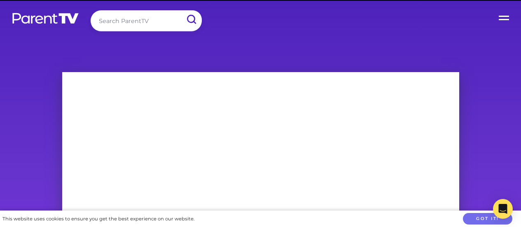 This screenshot has height=227, width=521. What do you see at coordinates (146, 21) in the screenshot?
I see `input: Search ParentTV` at bounding box center [146, 21].